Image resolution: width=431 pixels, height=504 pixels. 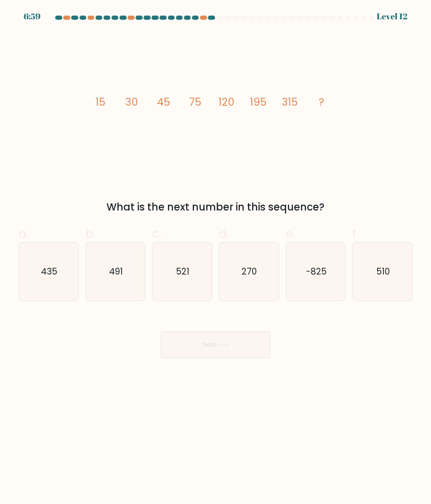 What do you see at coordinates (316, 271) in the screenshot?
I see `text: -825` at bounding box center [316, 271].